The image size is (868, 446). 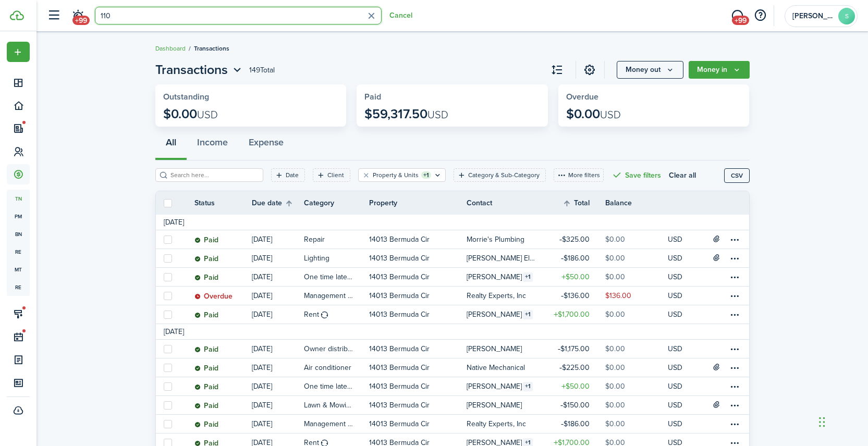 I want to click on table-amount-title: $186.00, so click(x=575, y=258).